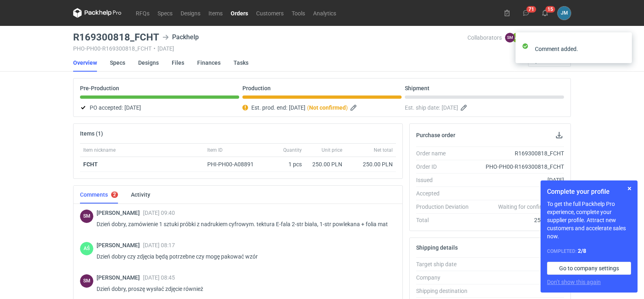 The image size is (644, 299). I want to click on div: R169300818_FCHT, so click(519, 153).